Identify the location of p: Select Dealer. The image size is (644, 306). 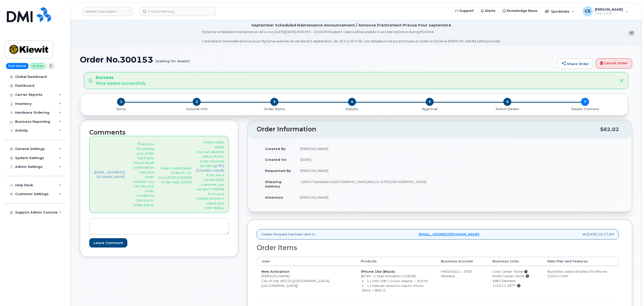
(507, 109).